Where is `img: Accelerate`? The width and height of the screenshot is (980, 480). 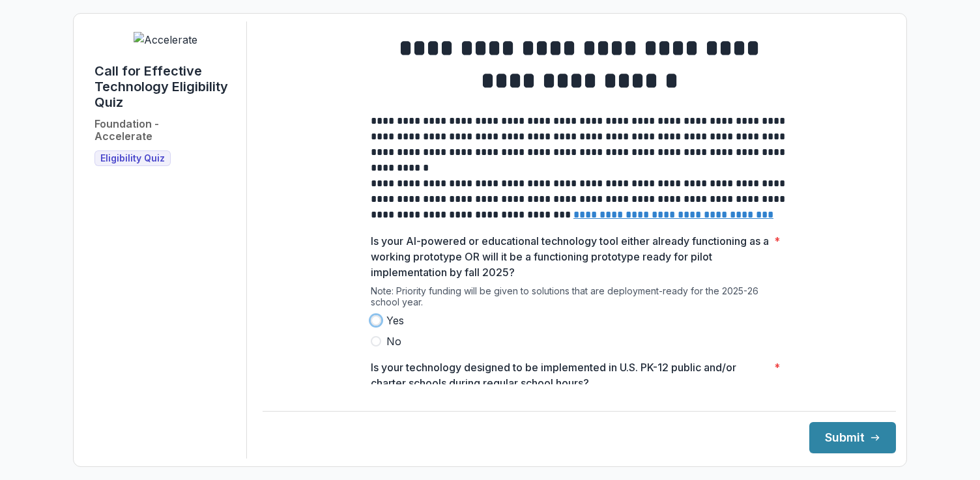 img: Accelerate is located at coordinates (166, 40).